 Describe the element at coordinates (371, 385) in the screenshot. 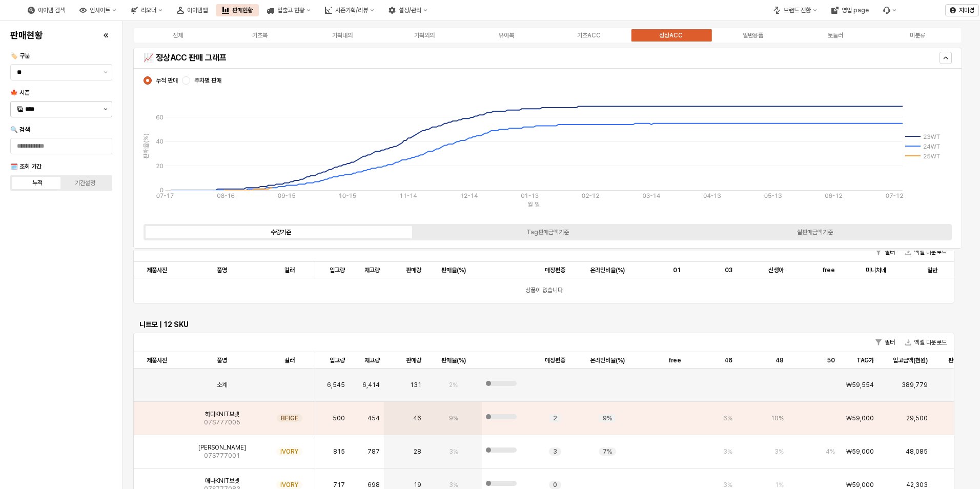

I see `span: 6,414` at that location.